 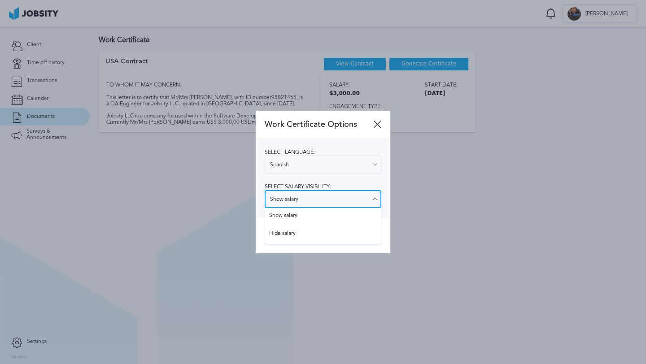 What do you see at coordinates (323, 235) in the screenshot?
I see `button: Download` at bounding box center [323, 235].